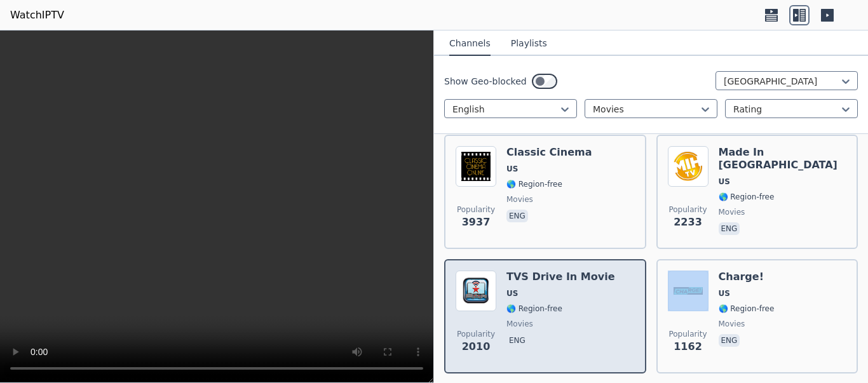 The image size is (868, 383). What do you see at coordinates (476, 347) in the screenshot?
I see `span: 2010` at bounding box center [476, 347].